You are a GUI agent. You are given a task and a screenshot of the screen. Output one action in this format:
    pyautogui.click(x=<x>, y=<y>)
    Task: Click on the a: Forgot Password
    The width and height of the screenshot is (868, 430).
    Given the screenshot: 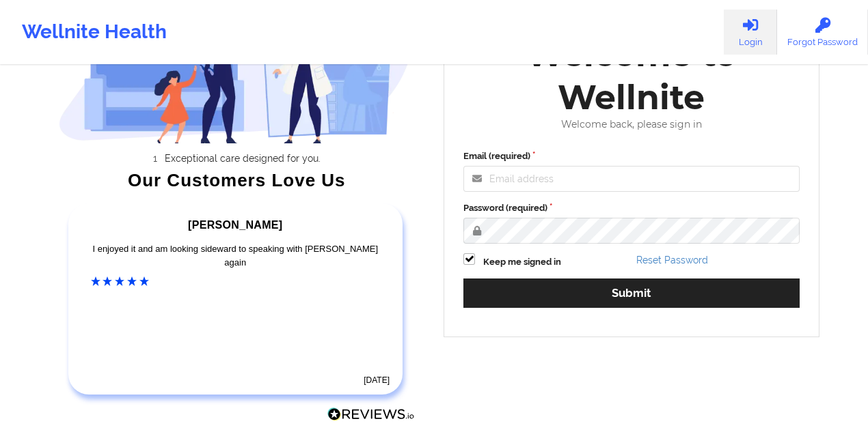 What is the action you would take?
    pyautogui.click(x=822, y=32)
    